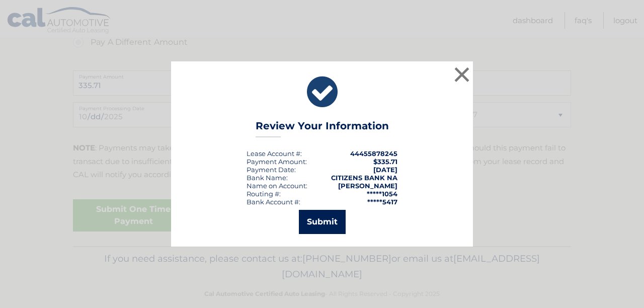 The height and width of the screenshot is (308, 644). Describe the element at coordinates (322, 222) in the screenshot. I see `button: Submit` at that location.